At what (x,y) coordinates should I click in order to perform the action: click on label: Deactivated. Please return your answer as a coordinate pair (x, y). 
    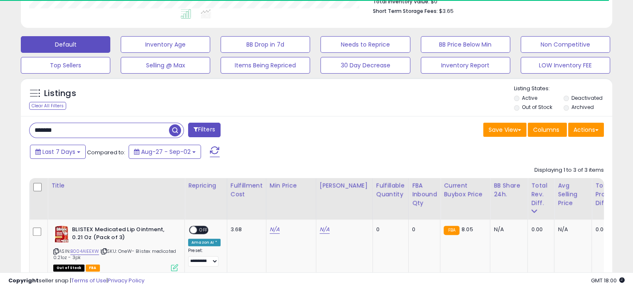
    Looking at the image, I should click on (587, 98).